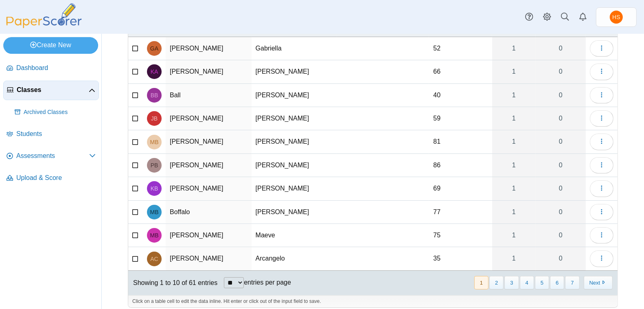  I want to click on td: Arcangelo, so click(294, 258).